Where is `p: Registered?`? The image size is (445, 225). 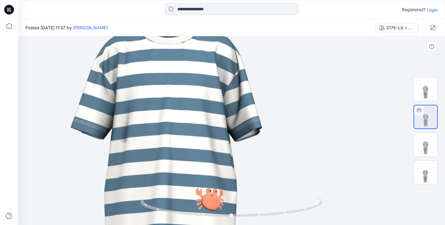 p: Registered? is located at coordinates (414, 10).